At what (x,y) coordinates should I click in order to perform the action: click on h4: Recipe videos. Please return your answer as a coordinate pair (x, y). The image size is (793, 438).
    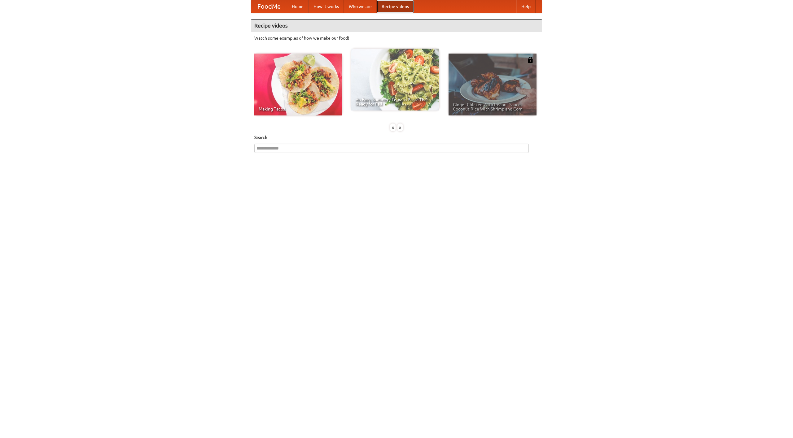
    Looking at the image, I should click on (397, 26).